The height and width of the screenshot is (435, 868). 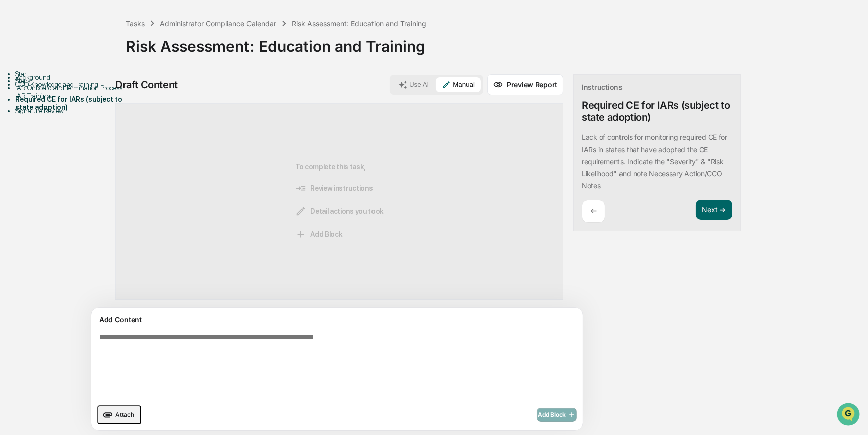 I want to click on a: 🗄️Attestations, so click(x=98, y=131).